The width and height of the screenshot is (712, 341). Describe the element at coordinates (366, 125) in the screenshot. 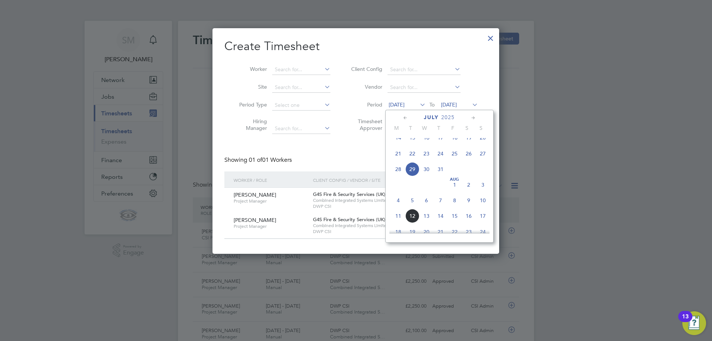

I see `label: Timesheet Approver` at that location.